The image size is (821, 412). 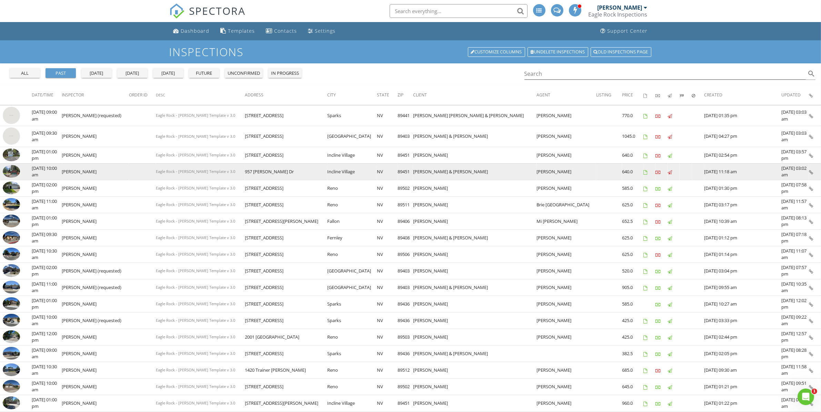 What do you see at coordinates (326, 31) in the screenshot?
I see `div: Settings` at bounding box center [326, 31].